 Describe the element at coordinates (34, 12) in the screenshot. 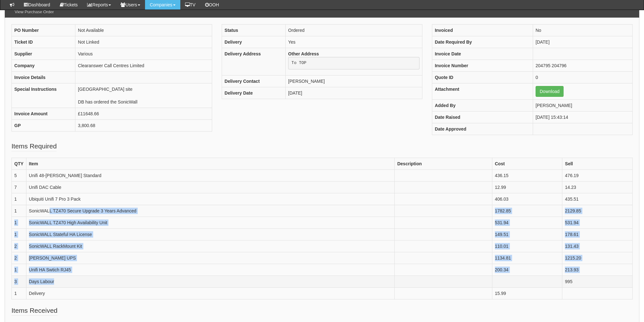

I see `h3: View Purchase Order` at that location.